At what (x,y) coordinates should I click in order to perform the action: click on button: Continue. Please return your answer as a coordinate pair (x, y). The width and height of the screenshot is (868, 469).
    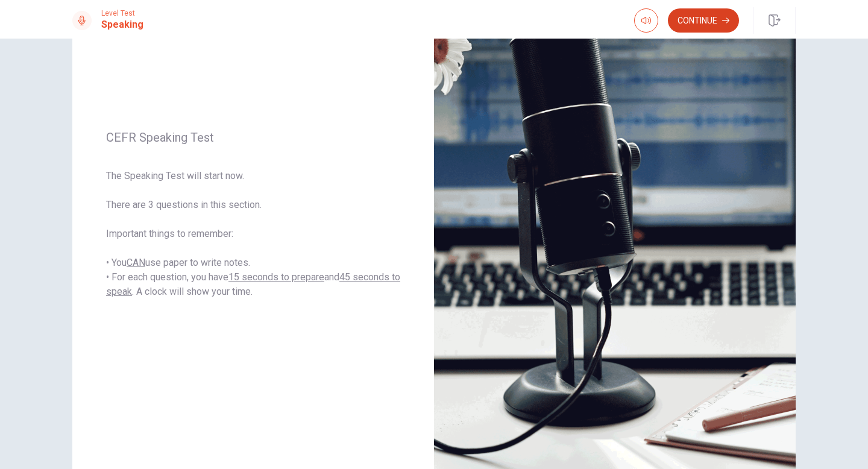
    Looking at the image, I should click on (703, 21).